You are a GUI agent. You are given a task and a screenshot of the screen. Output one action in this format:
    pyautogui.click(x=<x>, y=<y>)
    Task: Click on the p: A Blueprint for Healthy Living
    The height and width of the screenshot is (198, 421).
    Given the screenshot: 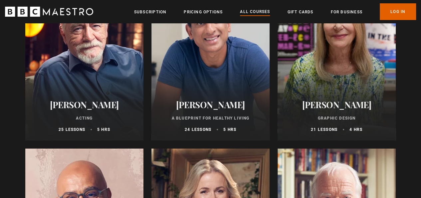 What is the action you would take?
    pyautogui.click(x=211, y=118)
    